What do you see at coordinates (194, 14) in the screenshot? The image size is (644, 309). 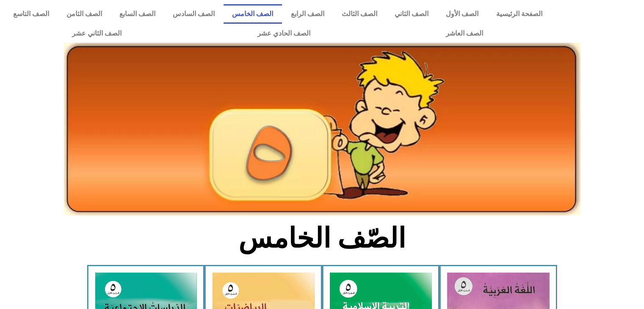 I see `a: الصف السادس` at bounding box center [194, 14].